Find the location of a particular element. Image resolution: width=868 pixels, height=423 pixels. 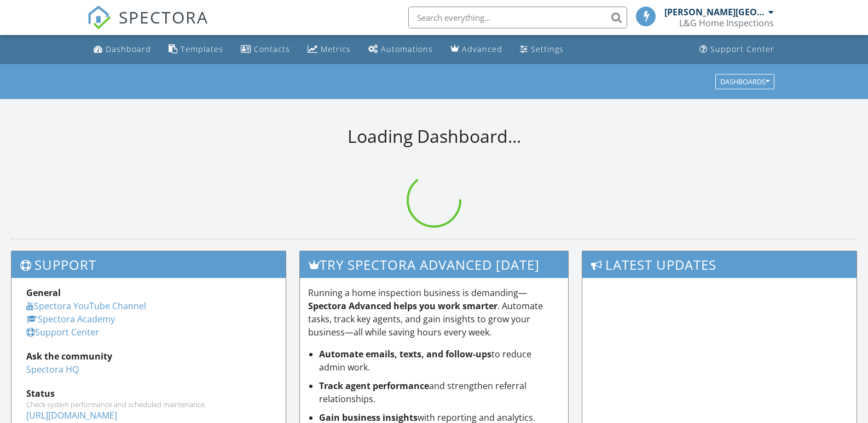

li: to reduce admin work. is located at coordinates (439, 360).